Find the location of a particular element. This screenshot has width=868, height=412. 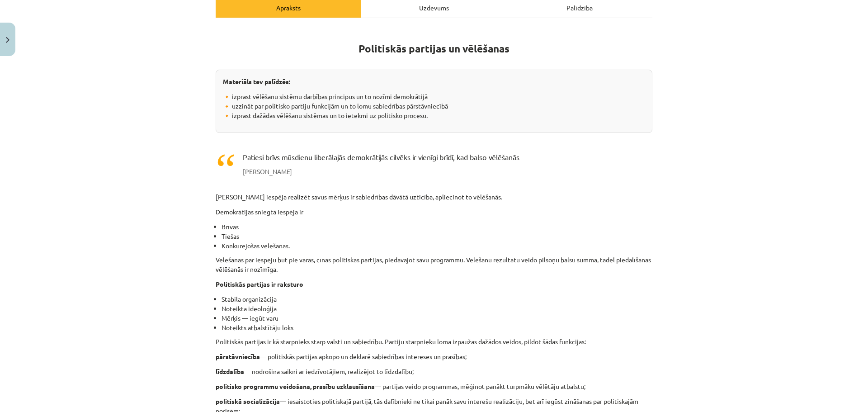

li: Konkurējošas vēlēšanas. is located at coordinates (436, 246).